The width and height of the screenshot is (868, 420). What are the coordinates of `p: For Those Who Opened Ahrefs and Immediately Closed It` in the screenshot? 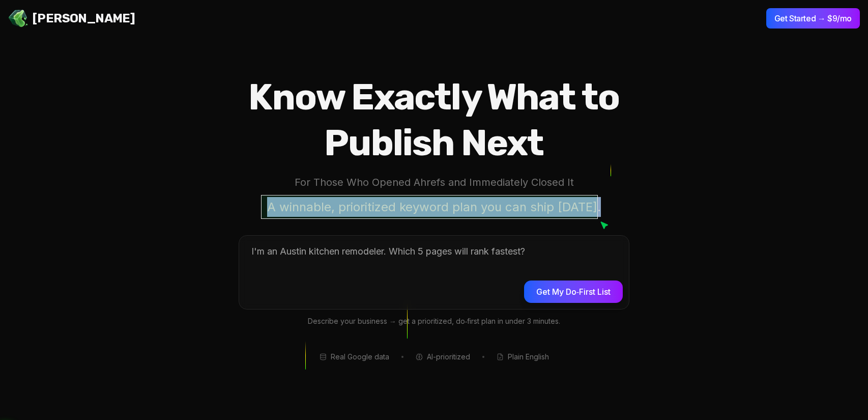 It's located at (434, 182).